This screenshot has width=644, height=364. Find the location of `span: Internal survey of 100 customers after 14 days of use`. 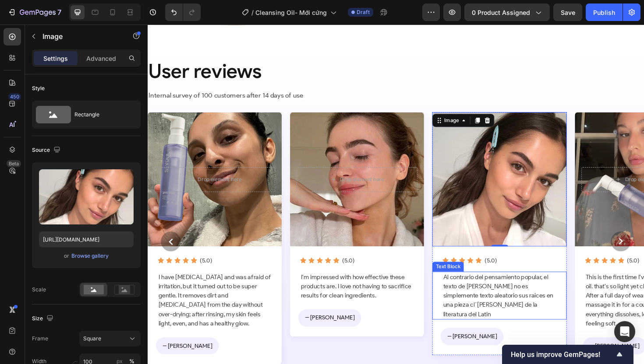

span: Internal survey of 100 customers after 14 days of use is located at coordinates (83, 75).